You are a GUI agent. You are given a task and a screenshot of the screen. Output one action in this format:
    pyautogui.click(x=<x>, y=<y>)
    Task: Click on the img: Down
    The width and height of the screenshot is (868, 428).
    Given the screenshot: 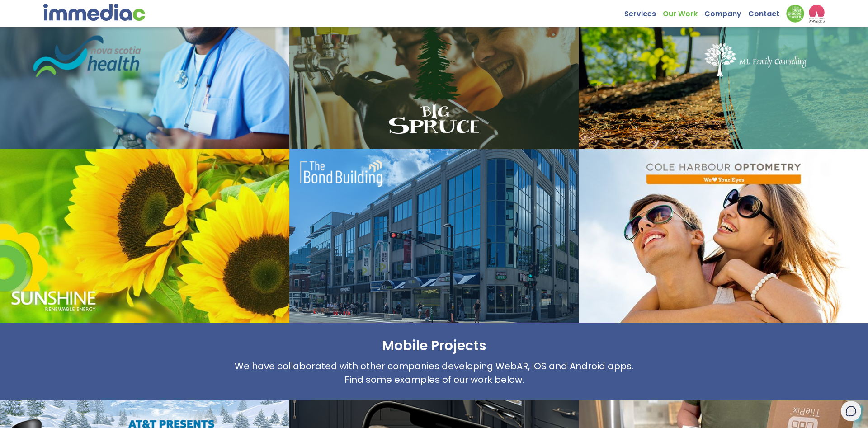 What is the action you would take?
    pyautogui.click(x=795, y=13)
    